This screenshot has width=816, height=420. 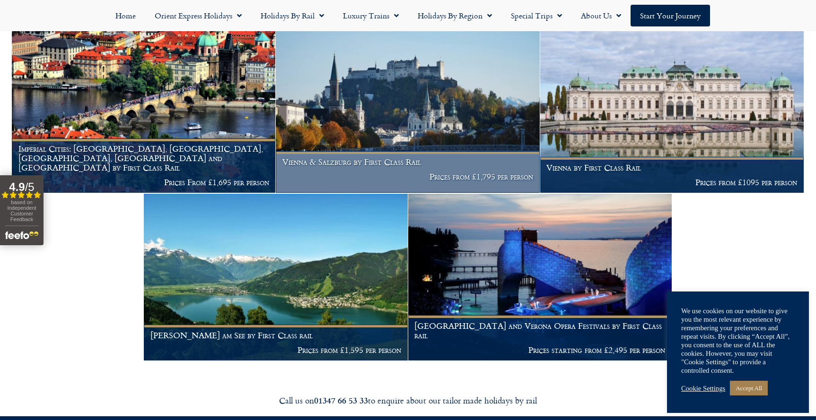 What do you see at coordinates (408, 177) in the screenshot?
I see `p: Prices from £1,795 per person` at bounding box center [408, 177].